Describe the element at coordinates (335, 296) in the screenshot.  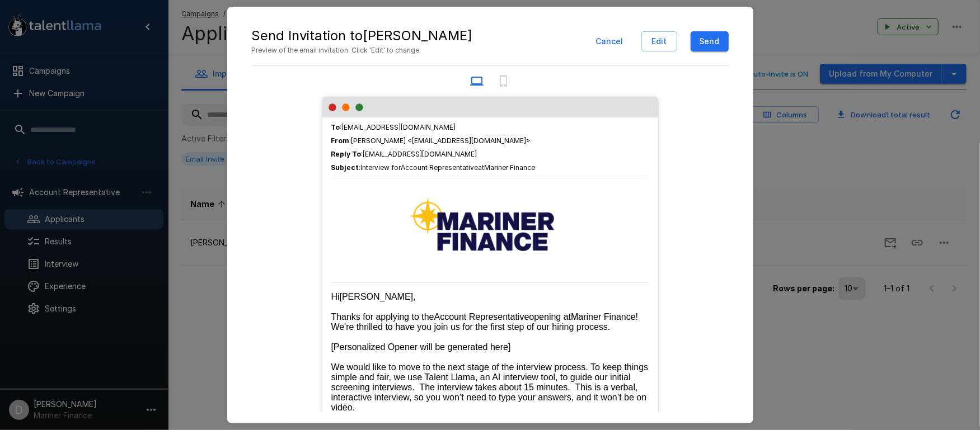
I see `span: Hi` at that location.